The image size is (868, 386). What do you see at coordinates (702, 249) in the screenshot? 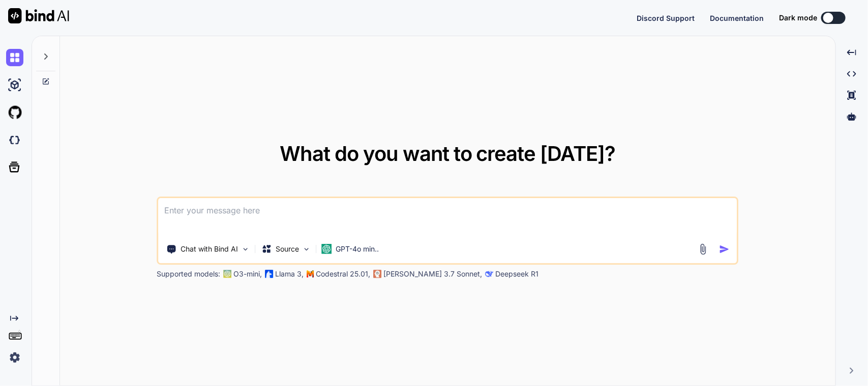
I see `img: attachment` at bounding box center [702, 249].